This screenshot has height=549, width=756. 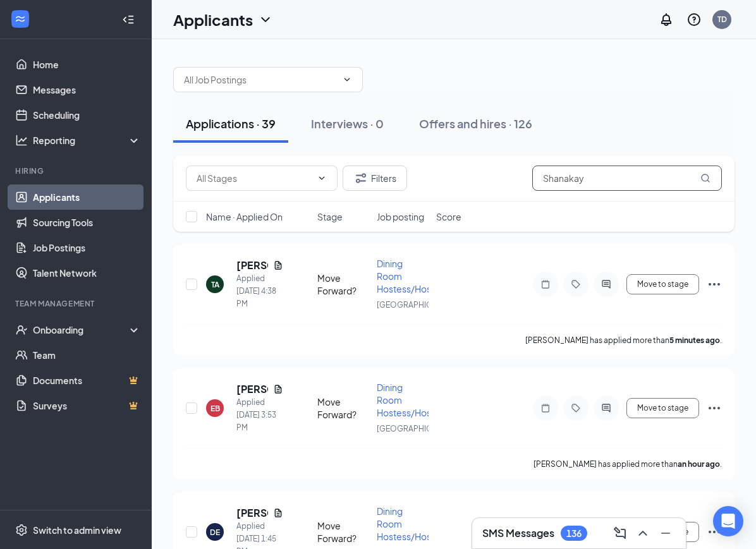 I want to click on div: Interviews · 0, so click(x=347, y=123).